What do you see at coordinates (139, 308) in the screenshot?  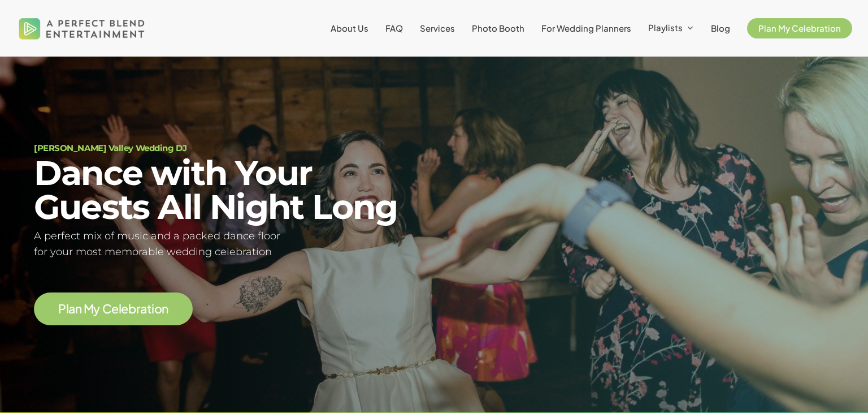 I see `span: r` at bounding box center [139, 308].